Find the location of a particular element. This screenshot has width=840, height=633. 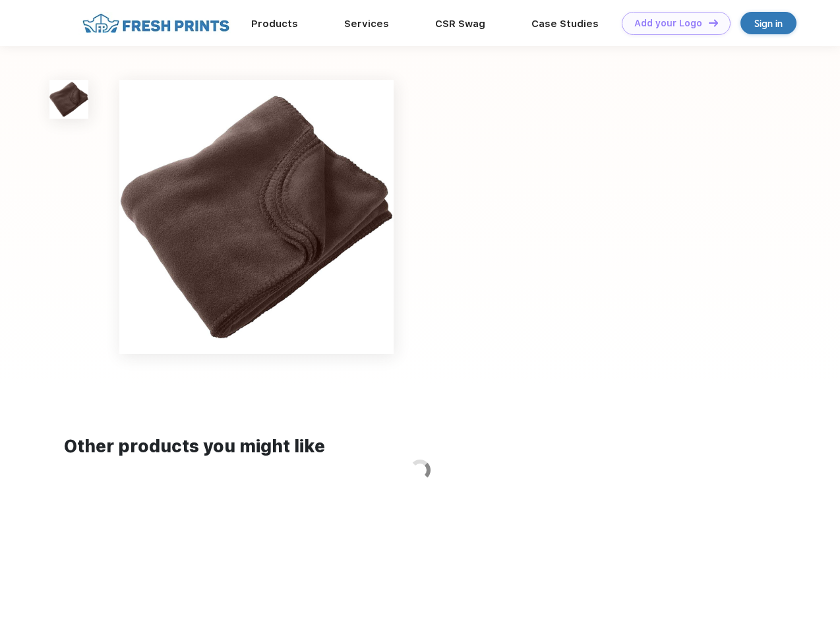

div: Other products you might like is located at coordinates (420, 447).